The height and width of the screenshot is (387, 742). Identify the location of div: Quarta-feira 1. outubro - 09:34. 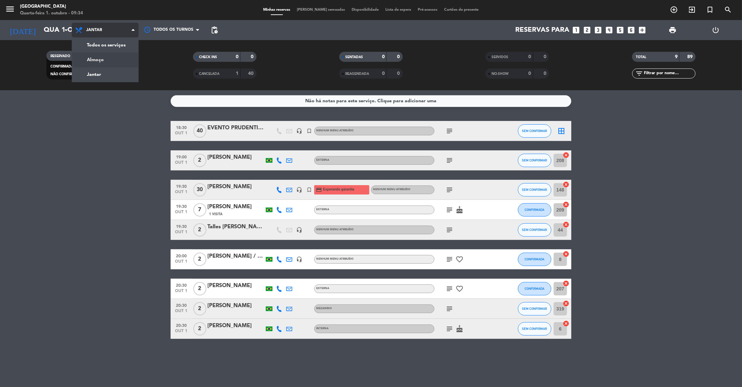
(51, 13).